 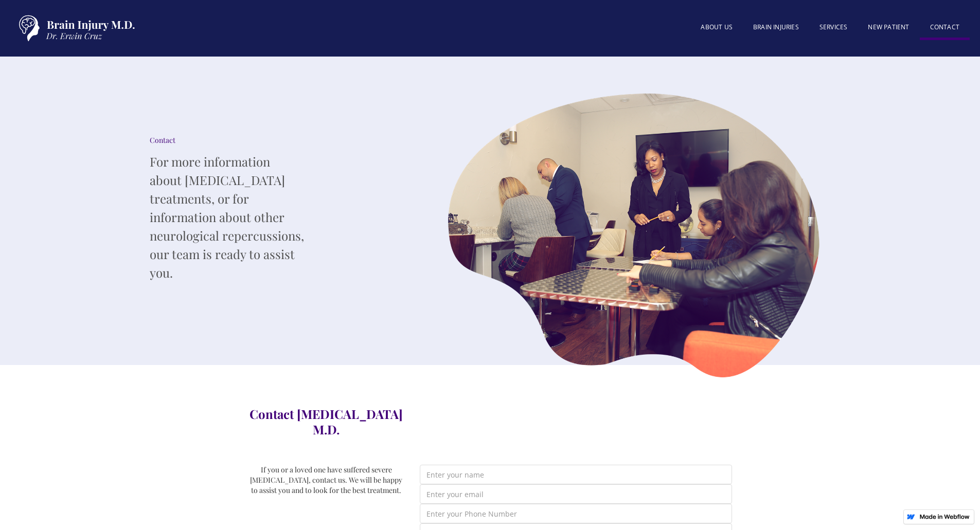 What do you see at coordinates (888, 27) in the screenshot?
I see `a: New patient` at bounding box center [888, 27].